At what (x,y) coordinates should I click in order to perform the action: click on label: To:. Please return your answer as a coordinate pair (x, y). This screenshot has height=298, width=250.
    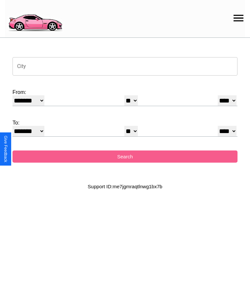
    Looking at the image, I should click on (125, 123).